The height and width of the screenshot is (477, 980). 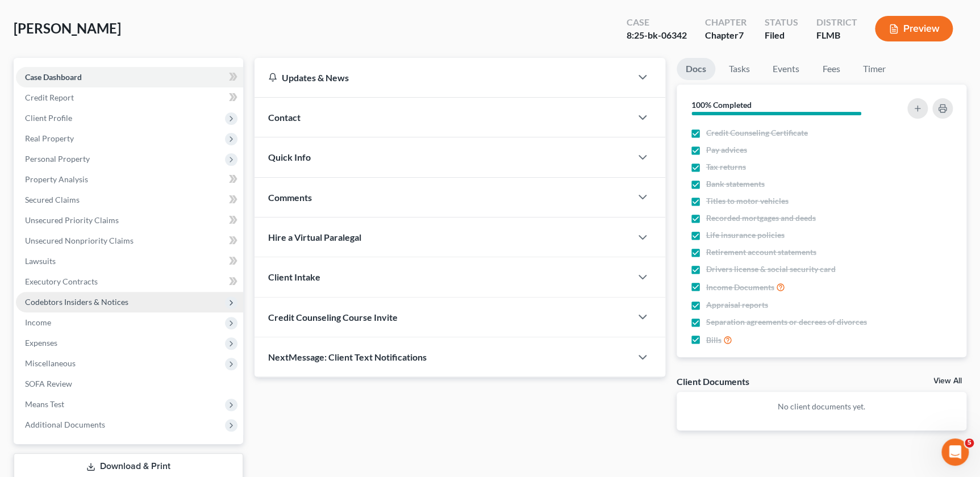 I want to click on span: Credit Report, so click(x=50, y=97).